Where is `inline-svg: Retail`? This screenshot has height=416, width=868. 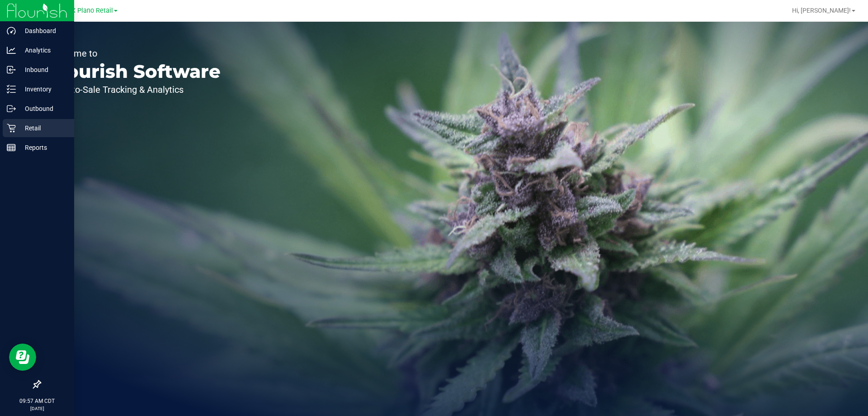 inline-svg: Retail is located at coordinates (11, 128).